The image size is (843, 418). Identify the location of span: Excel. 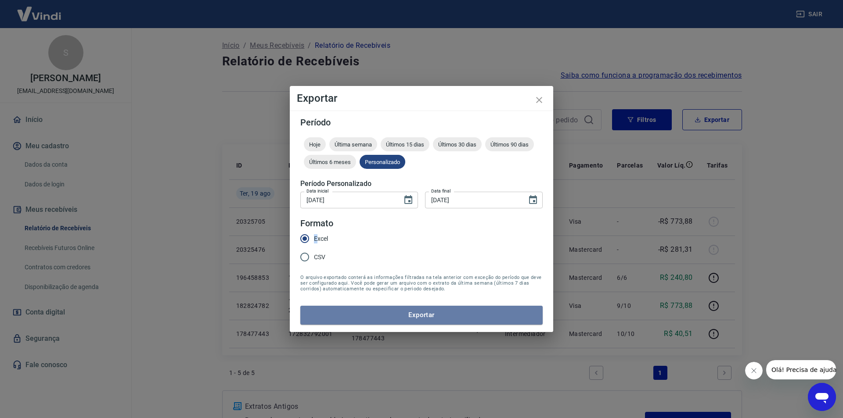
(321, 239).